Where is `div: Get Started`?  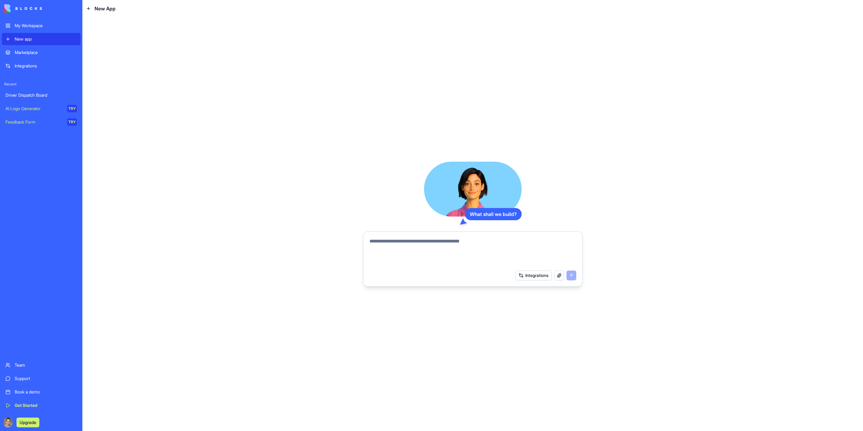
div: Get Started is located at coordinates (46, 405).